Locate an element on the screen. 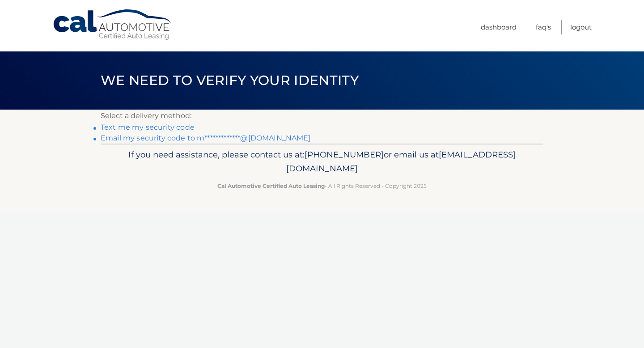 Image resolution: width=644 pixels, height=348 pixels. a: FAQ's is located at coordinates (543, 27).